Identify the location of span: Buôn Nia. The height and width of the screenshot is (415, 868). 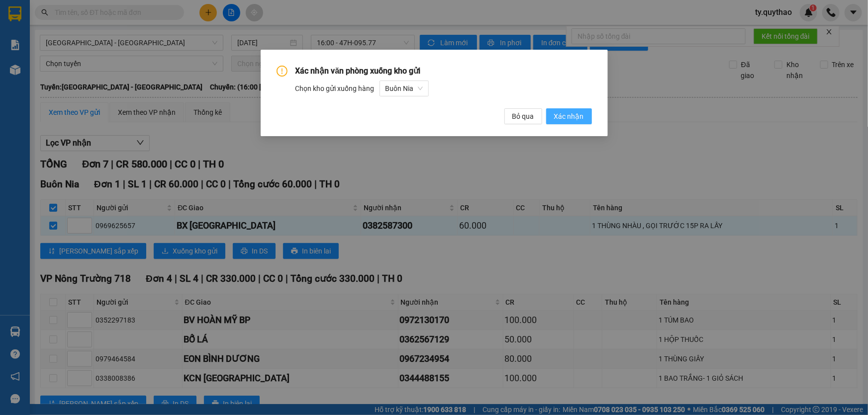
(404, 88).